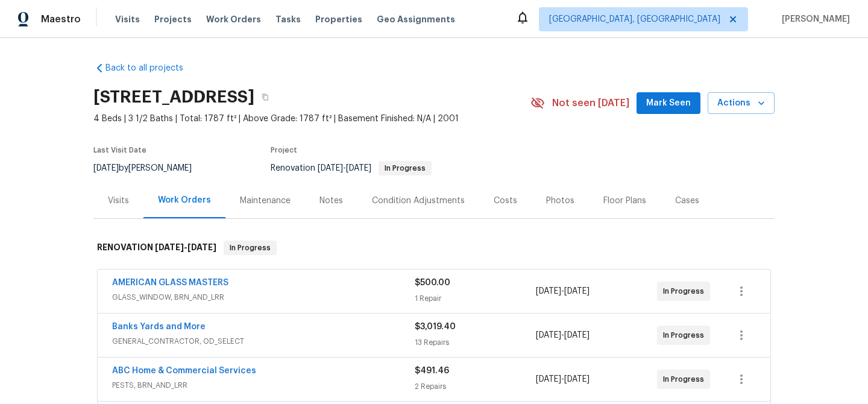  What do you see at coordinates (151, 68) in the screenshot?
I see `a: Back to all projects` at bounding box center [151, 68].